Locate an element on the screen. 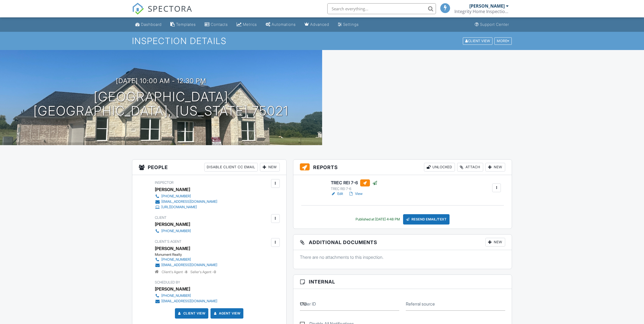  div: TREC REI 7-6 is located at coordinates (354, 189).